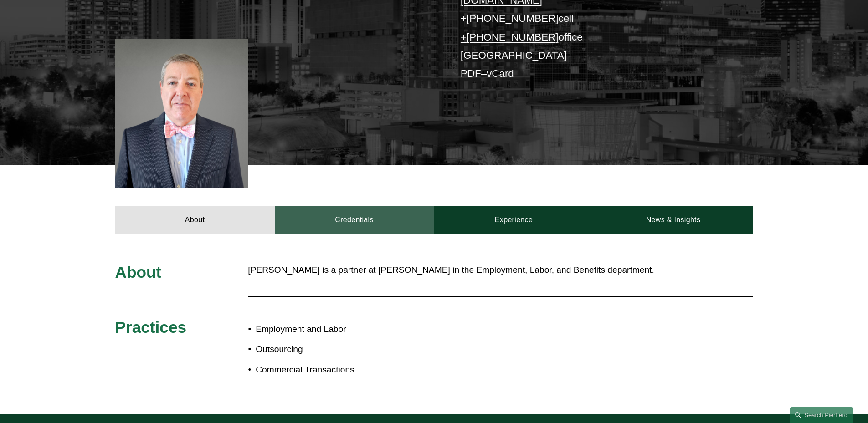 This screenshot has height=423, width=868. Describe the element at coordinates (354, 220) in the screenshot. I see `a: Credentials` at that location.